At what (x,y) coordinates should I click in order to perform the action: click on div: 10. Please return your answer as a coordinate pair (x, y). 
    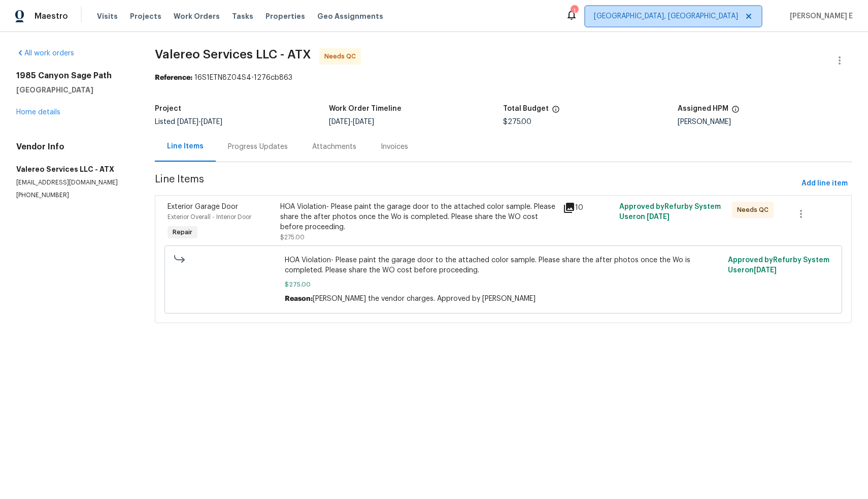
    Looking at the image, I should click on (587, 208).